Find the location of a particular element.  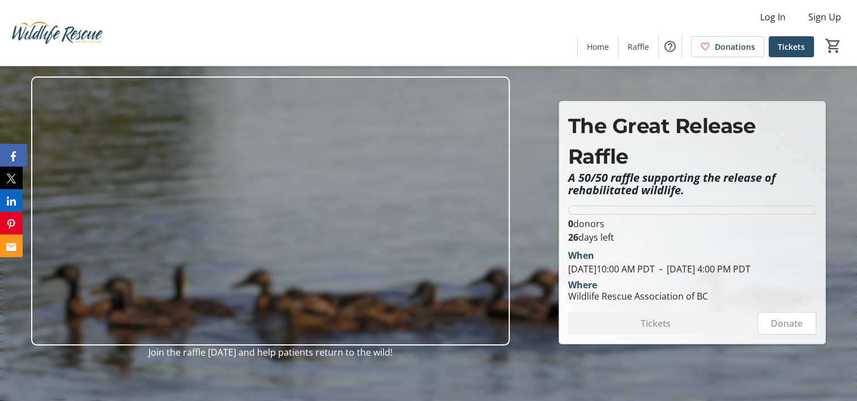

img: Campaign CTA Media Photo is located at coordinates (270, 211).